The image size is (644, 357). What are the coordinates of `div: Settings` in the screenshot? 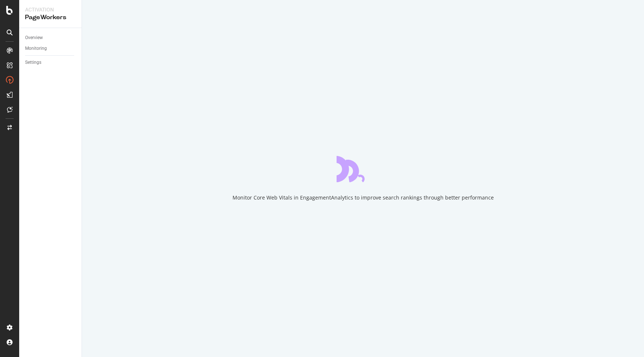 It's located at (33, 62).